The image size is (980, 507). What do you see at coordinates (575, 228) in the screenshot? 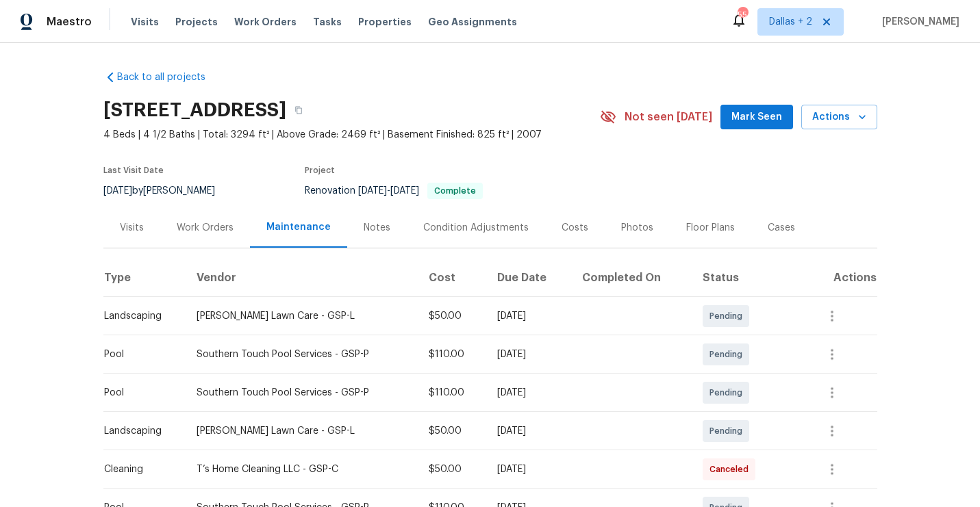
I see `div: Costs` at bounding box center [575, 228].